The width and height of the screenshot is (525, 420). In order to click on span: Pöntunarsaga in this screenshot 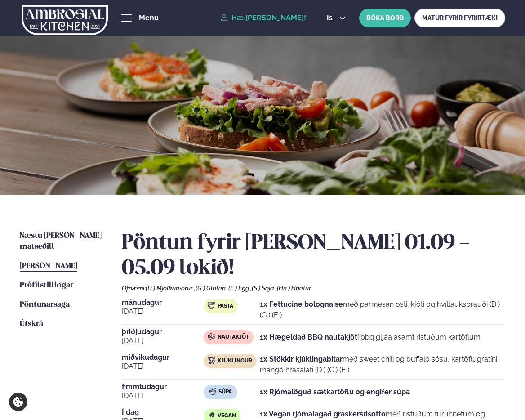, I will do `click(45, 304)`.